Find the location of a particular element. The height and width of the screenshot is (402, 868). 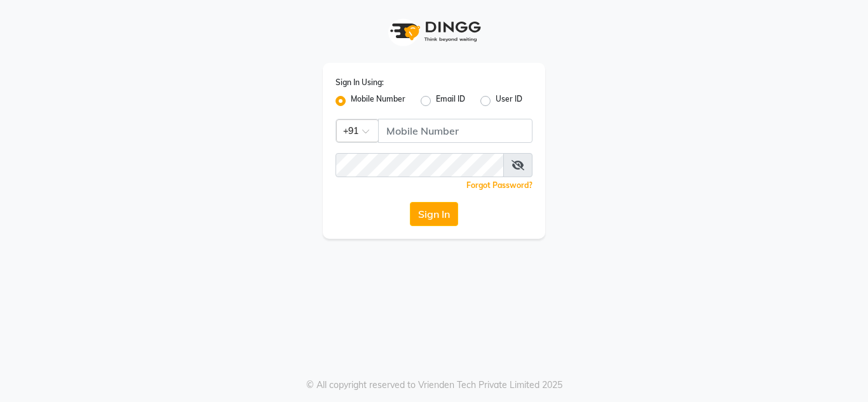

a: Forgot Password? is located at coordinates (500, 185).